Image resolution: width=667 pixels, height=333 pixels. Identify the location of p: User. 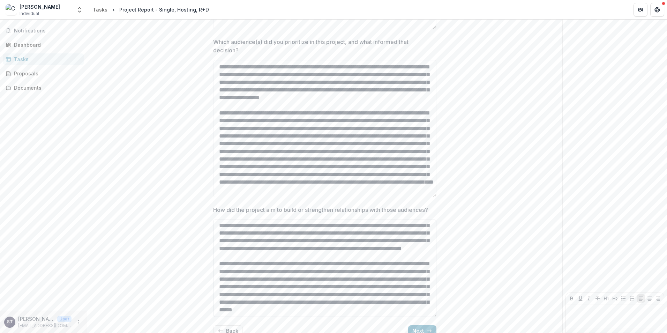
(64, 319).